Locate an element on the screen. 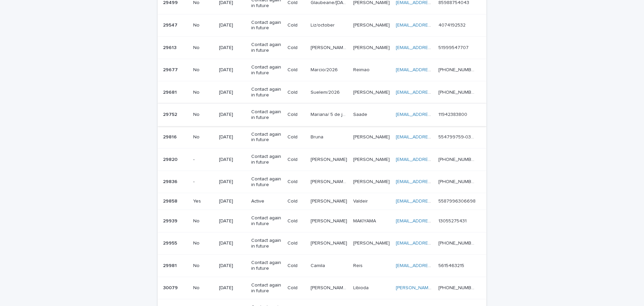 The width and height of the screenshot is (644, 306). p: 29981 is located at coordinates (170, 265).